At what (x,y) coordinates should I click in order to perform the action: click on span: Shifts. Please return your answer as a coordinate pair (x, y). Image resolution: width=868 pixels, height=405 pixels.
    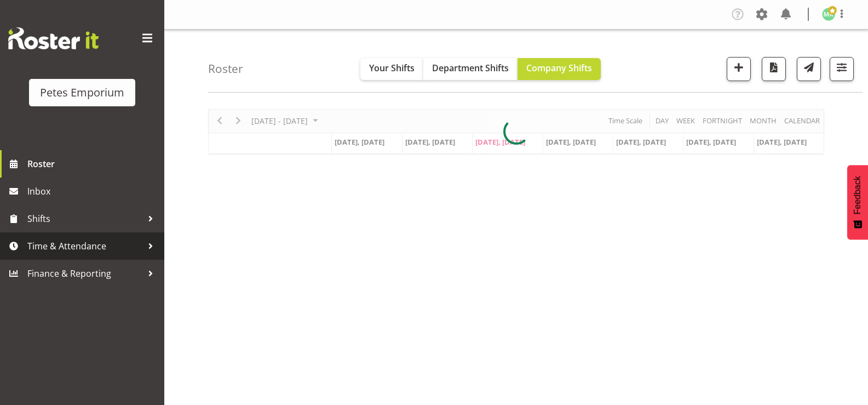
    Looking at the image, I should click on (85, 219).